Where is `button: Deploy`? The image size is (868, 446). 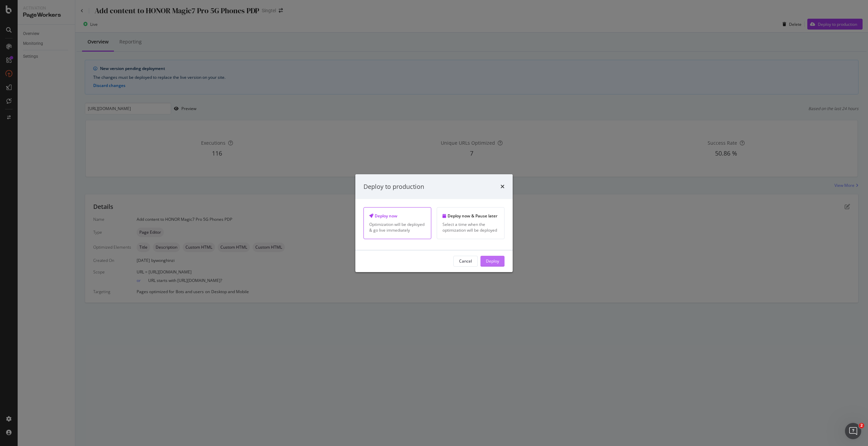
button: Deploy is located at coordinates (493, 261).